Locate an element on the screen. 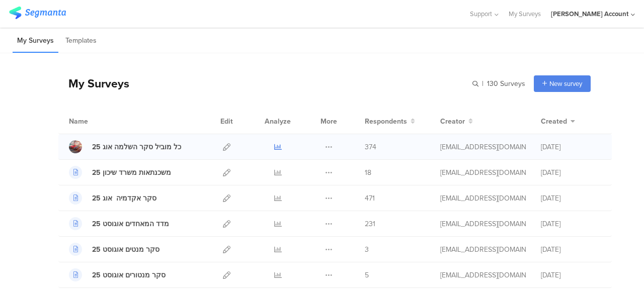 This screenshot has width=644, height=294. li: My Surveys is located at coordinates (35, 41).